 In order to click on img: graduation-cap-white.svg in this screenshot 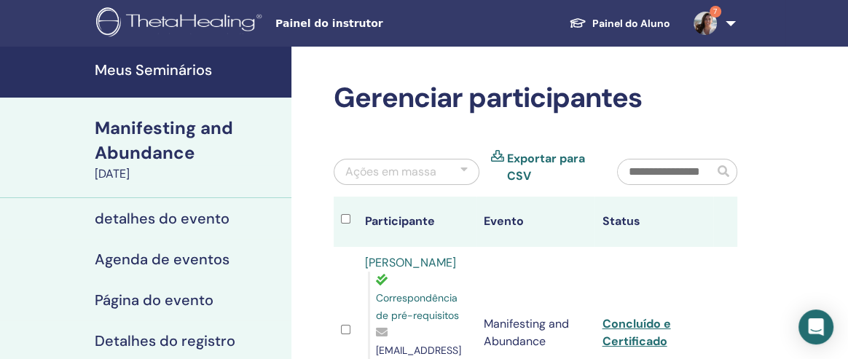, I will do `click(578, 23)`.